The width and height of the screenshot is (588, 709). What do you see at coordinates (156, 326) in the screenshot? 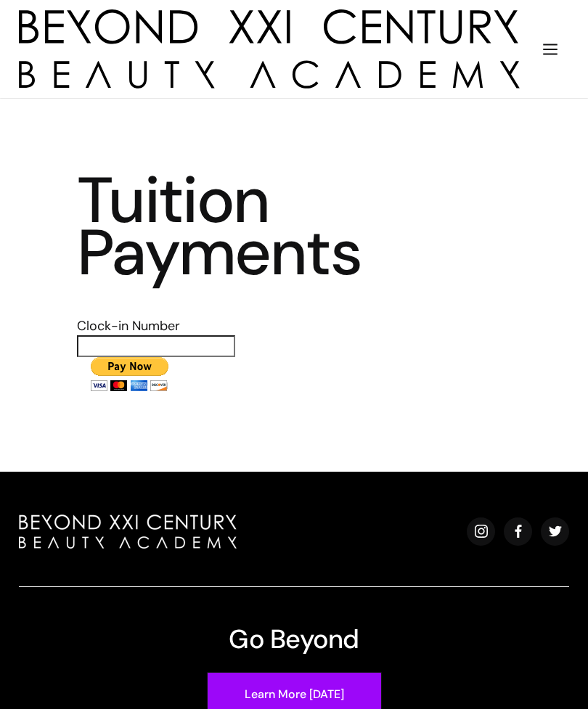
I see `td: Clock-in Number` at bounding box center [156, 326].